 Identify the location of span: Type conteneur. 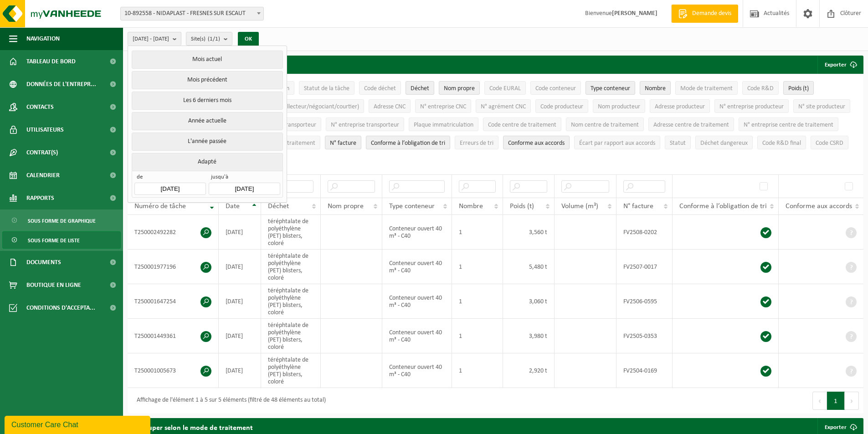
(610, 88).